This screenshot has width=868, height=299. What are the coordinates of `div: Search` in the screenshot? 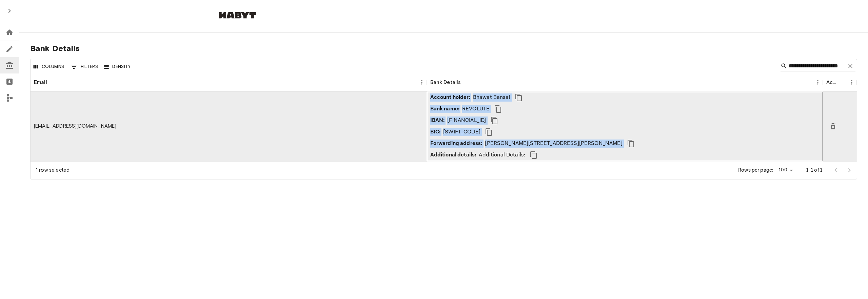 It's located at (818, 67).